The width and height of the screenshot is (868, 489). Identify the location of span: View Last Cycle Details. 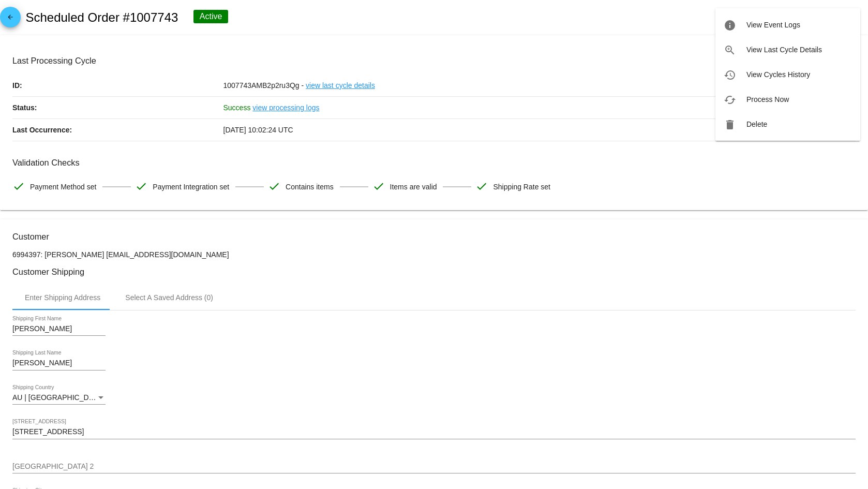
(785, 49).